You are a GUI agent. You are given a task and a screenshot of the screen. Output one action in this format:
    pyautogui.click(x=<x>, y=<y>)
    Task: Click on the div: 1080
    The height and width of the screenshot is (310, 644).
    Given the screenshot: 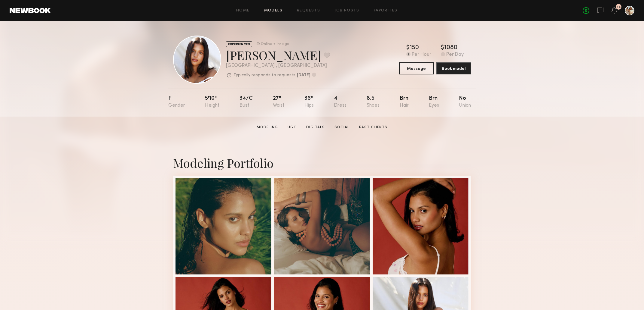 What is the action you would take?
    pyautogui.click(x=451, y=48)
    